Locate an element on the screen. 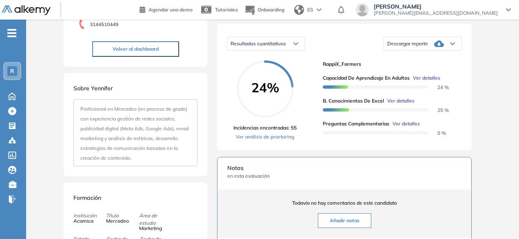 The height and width of the screenshot is (239, 519). span: Resultados cuantitativos is located at coordinates (258, 43).